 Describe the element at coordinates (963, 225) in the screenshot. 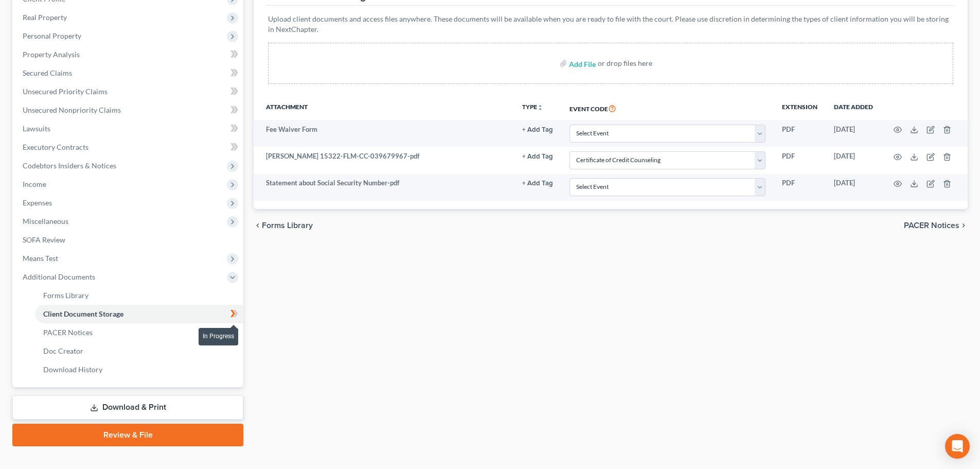

I see `i: chevron_right` at that location.